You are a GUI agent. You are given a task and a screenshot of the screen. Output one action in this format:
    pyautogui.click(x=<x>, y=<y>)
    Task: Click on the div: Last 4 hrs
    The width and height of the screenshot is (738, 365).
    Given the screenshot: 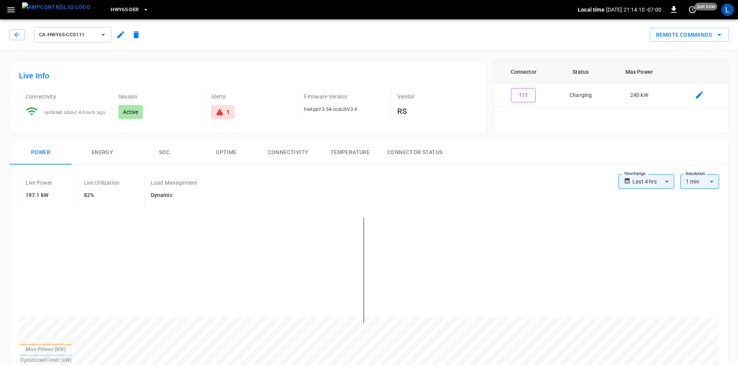 What is the action you would take?
    pyautogui.click(x=653, y=182)
    